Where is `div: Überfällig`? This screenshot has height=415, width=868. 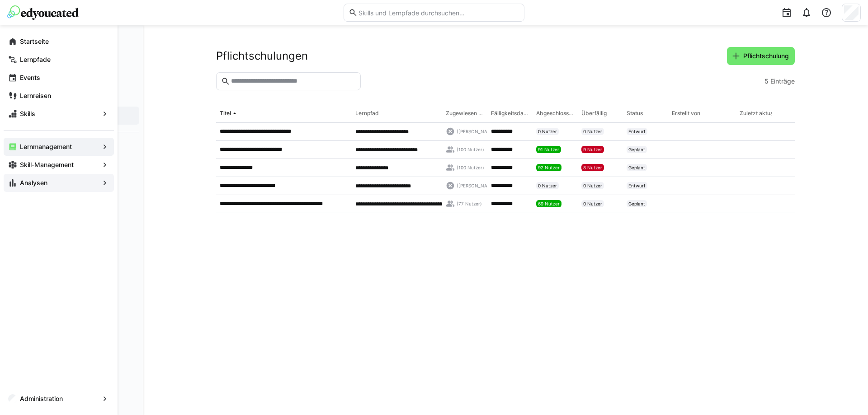
div: Überfällig is located at coordinates (594, 114).